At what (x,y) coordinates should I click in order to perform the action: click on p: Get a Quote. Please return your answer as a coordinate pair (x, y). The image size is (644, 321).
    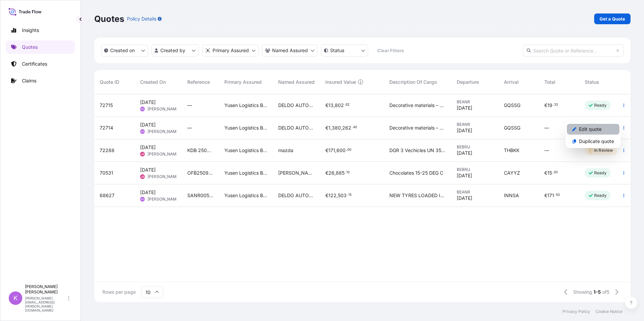
    Looking at the image, I should click on (612, 19).